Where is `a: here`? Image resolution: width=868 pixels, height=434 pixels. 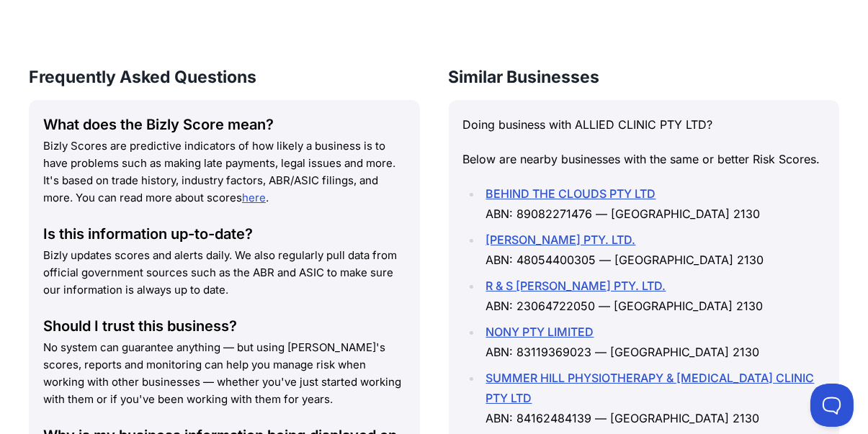
a: here is located at coordinates (254, 197).